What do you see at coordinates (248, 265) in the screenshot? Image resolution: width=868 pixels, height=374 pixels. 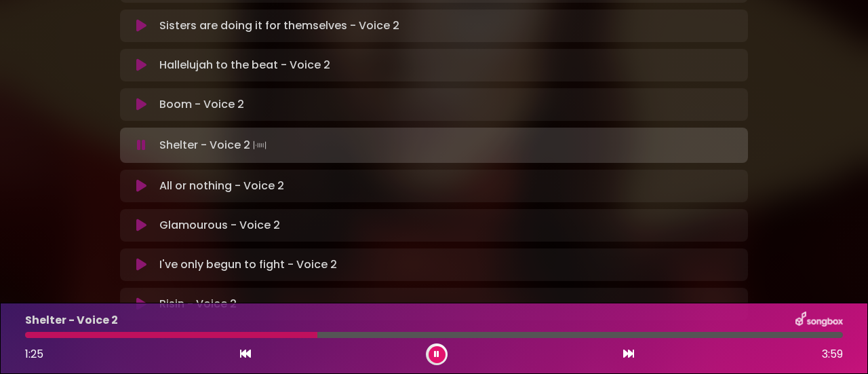 I see `p: I've only begun to fight - Voice 2` at bounding box center [248, 265].